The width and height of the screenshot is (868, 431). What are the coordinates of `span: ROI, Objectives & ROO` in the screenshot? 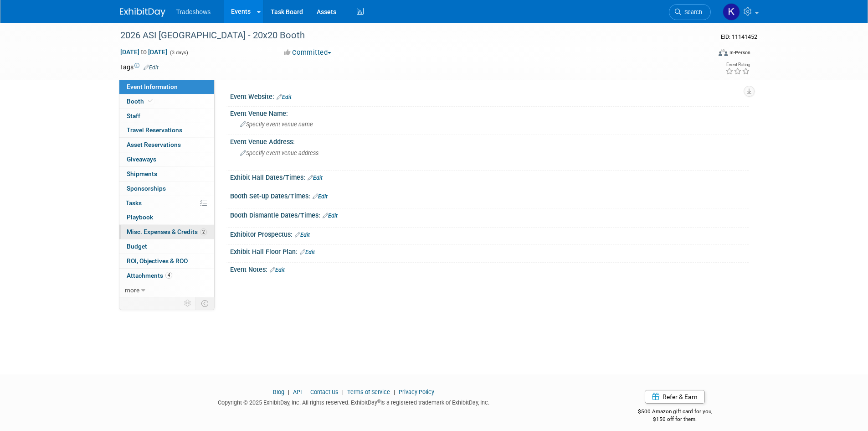 It's located at (157, 261).